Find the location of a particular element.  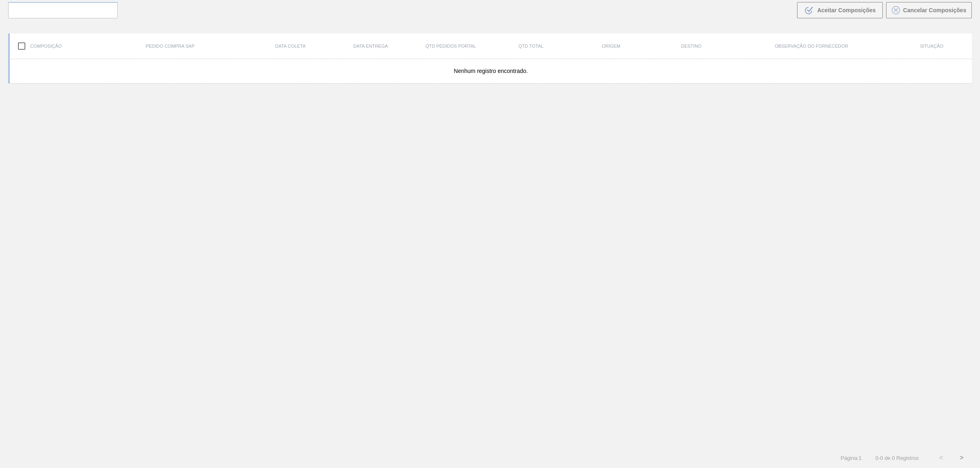

span: Nenhum registro encontrado. is located at coordinates (490, 71).